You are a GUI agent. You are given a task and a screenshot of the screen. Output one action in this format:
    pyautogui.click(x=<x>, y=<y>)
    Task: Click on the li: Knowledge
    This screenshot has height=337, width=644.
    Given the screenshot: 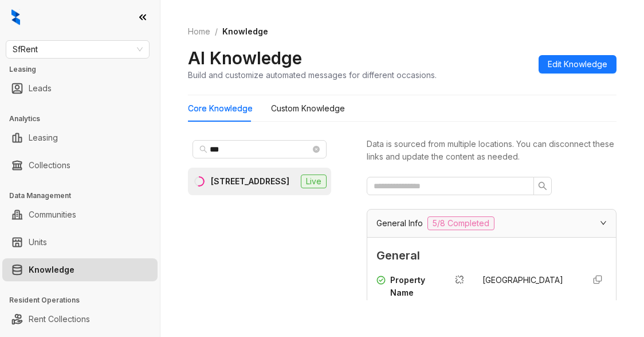 What is the action you would take?
    pyautogui.click(x=80, y=270)
    